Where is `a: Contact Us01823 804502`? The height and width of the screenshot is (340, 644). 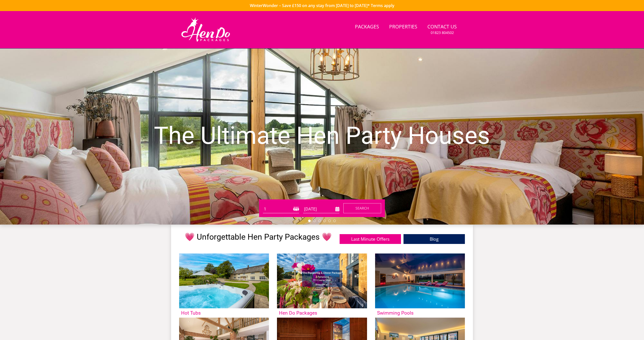
a: Contact Us01823 804502 is located at coordinates (442, 29).